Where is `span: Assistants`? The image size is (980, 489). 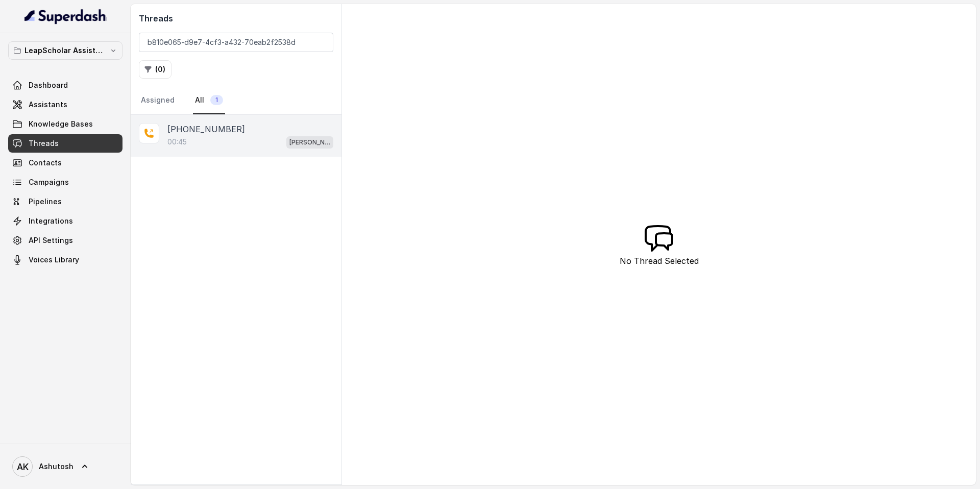 span: Assistants is located at coordinates (48, 105).